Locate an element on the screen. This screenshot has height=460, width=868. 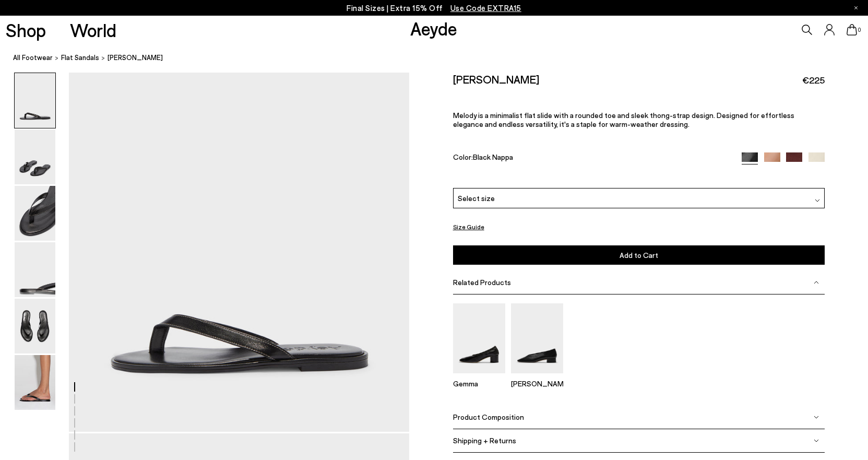
button: Size Guide is located at coordinates (469, 228).